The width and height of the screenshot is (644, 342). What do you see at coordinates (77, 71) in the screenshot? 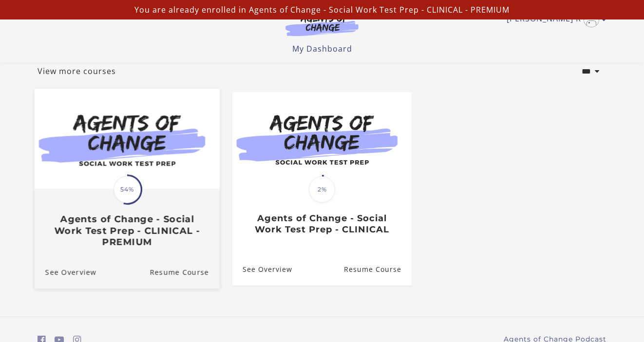
I see `a: View more courses` at bounding box center [77, 71].